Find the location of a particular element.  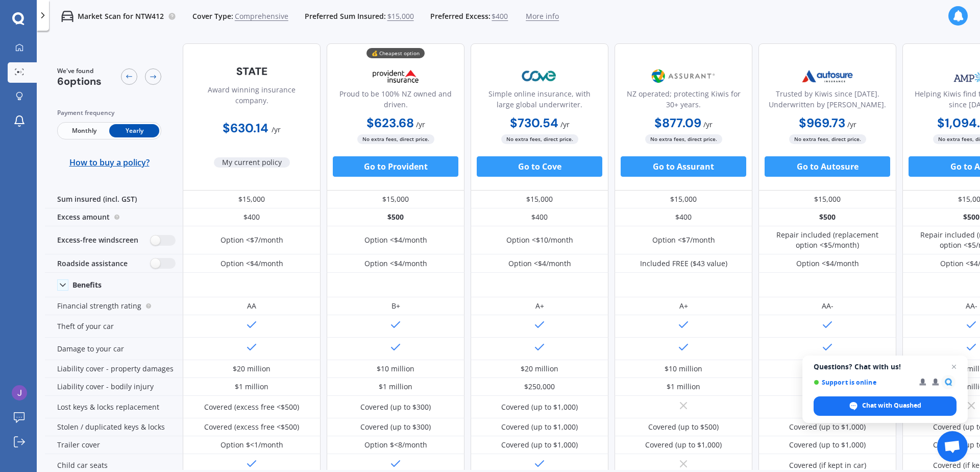

div: Covered (excess free <$500) is located at coordinates (252, 407).